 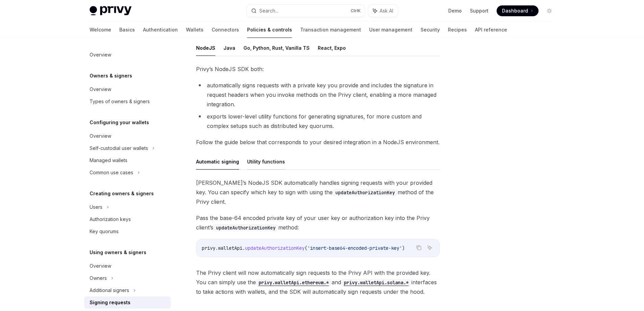 I want to click on a: Dashboard, so click(x=517, y=11).